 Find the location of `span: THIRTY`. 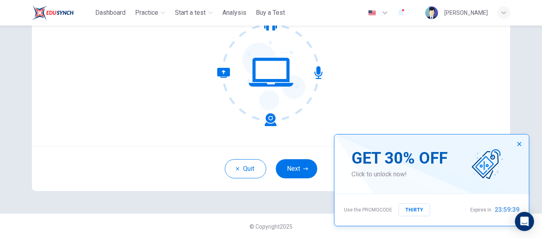

span: THIRTY is located at coordinates (414, 210).